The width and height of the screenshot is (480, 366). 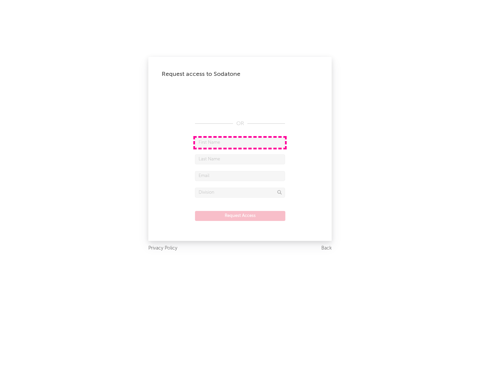 I want to click on div: OR, so click(x=240, y=124).